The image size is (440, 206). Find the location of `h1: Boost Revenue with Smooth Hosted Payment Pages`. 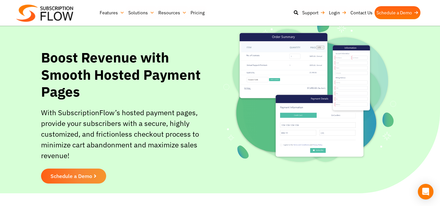

h1: Boost Revenue with Smooth Hosted Payment Pages is located at coordinates (131, 75).